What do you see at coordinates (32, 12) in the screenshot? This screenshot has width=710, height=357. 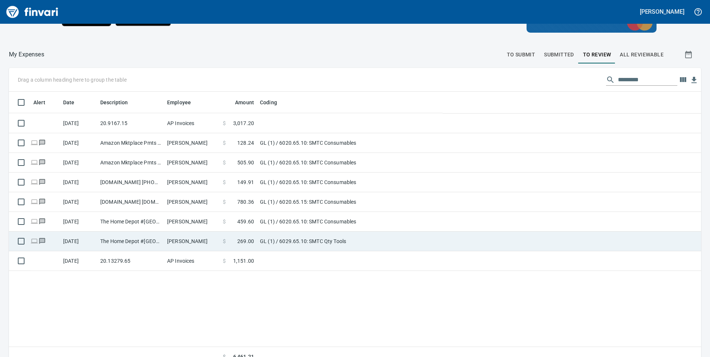 I see `a: Finvari` at bounding box center [32, 12].